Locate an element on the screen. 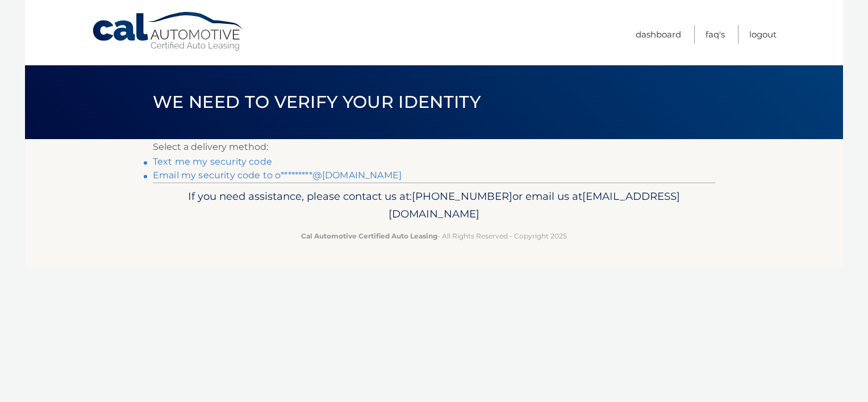 Image resolution: width=868 pixels, height=402 pixels. a: Cal Automotive is located at coordinates (168, 31).